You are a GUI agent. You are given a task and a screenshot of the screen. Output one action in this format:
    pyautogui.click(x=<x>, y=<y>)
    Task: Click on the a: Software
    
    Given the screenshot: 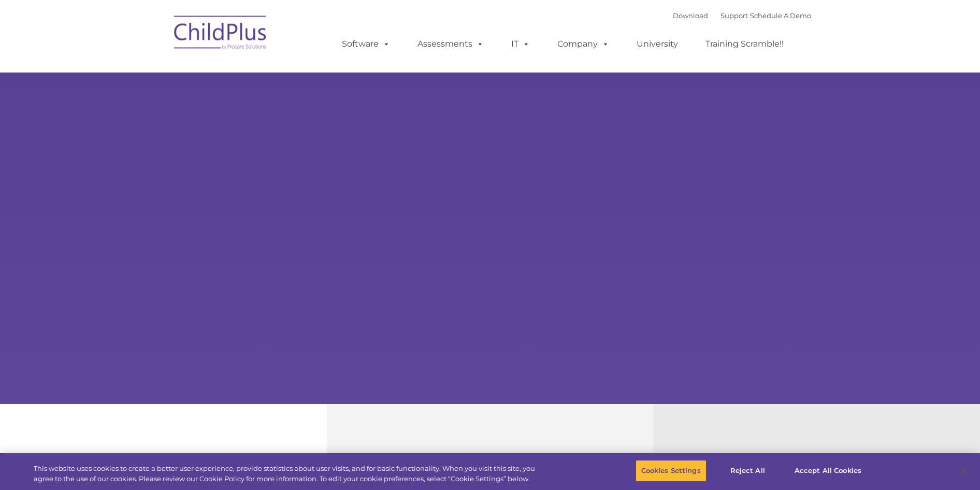 What is the action you would take?
    pyautogui.click(x=365, y=44)
    